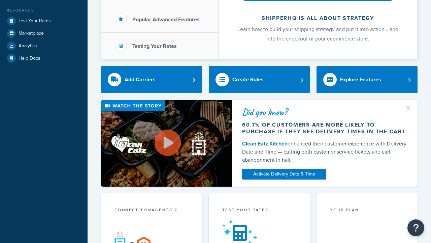  I want to click on div: Explore Features, so click(361, 80).